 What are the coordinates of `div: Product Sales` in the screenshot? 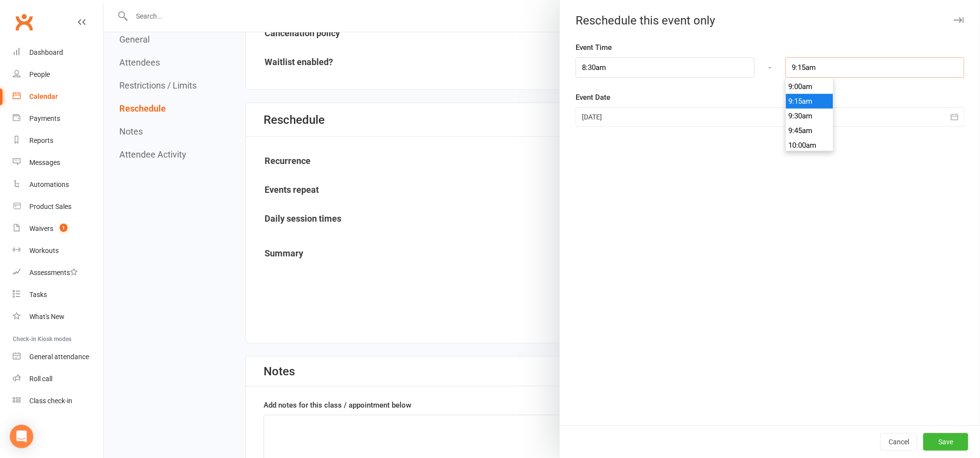 It's located at (50, 207).